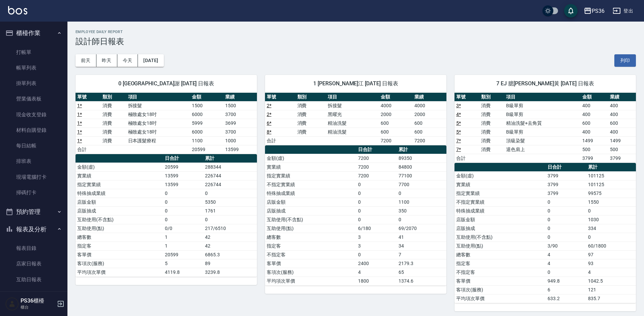  I want to click on td: 極致處女18吋, so click(159, 123).